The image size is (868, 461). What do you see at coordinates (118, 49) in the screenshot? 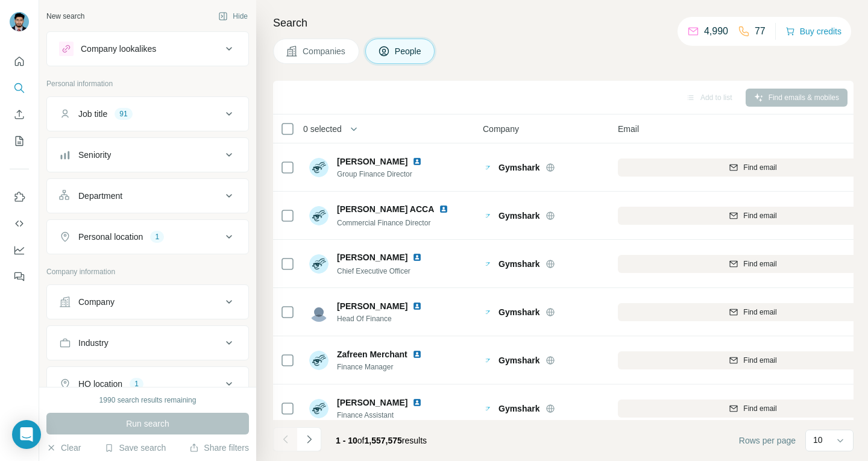
I see `div: Company lookalikes` at bounding box center [118, 49].